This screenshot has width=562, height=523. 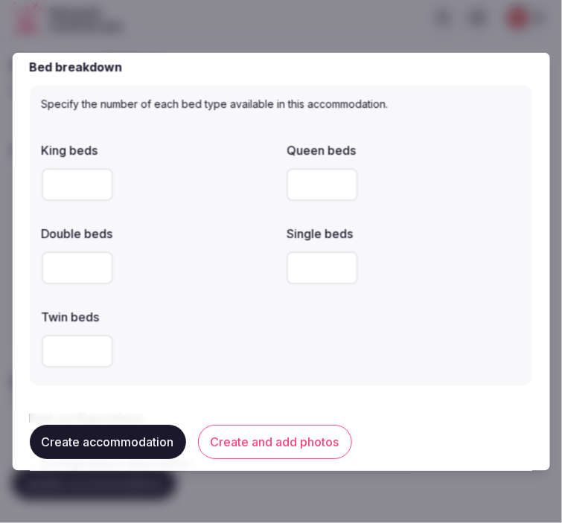 What do you see at coordinates (159, 150) in the screenshot?
I see `label: King beds` at bounding box center [159, 150].